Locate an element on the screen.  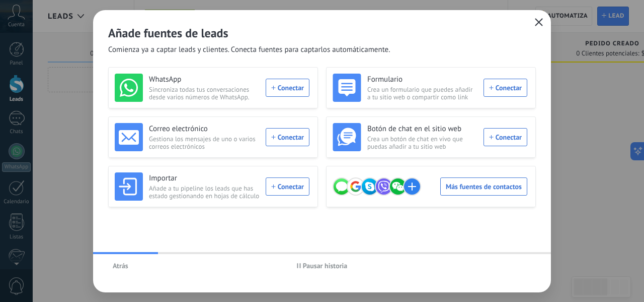
h3: Botón de chat en el sitio web is located at coordinates (422, 129).